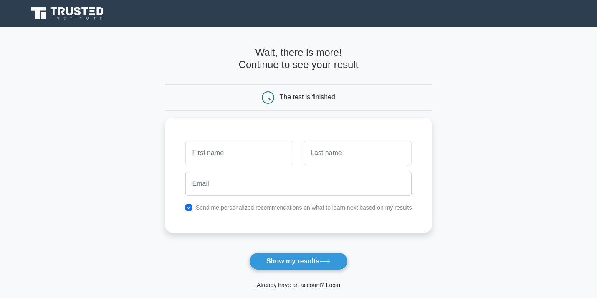 This screenshot has height=298, width=597. Describe the element at coordinates (298, 262) in the screenshot. I see `button: Show my results` at that location.